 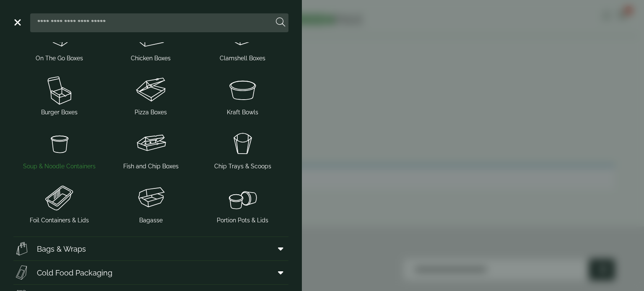 What do you see at coordinates (151, 166) in the screenshot?
I see `span: Fish and Chip Boxes` at bounding box center [151, 166].